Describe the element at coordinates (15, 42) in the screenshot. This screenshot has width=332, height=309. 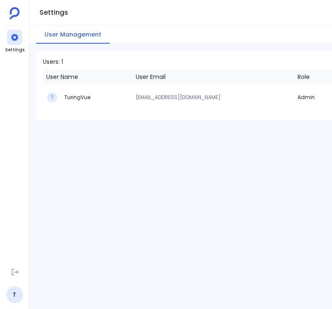
I see `a: Settings` at that location.